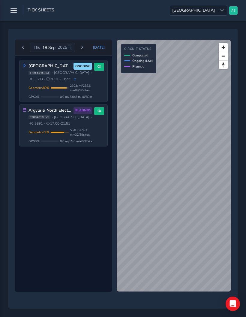 The height and width of the screenshot is (317, 246). I want to click on h4: Circuit Status, so click(139, 49).